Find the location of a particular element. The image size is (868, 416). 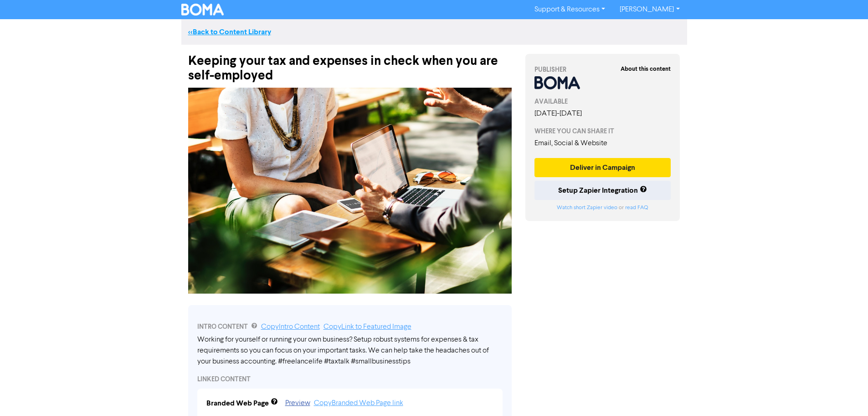

a: Copy Link to Featured Image is located at coordinates (368, 327).